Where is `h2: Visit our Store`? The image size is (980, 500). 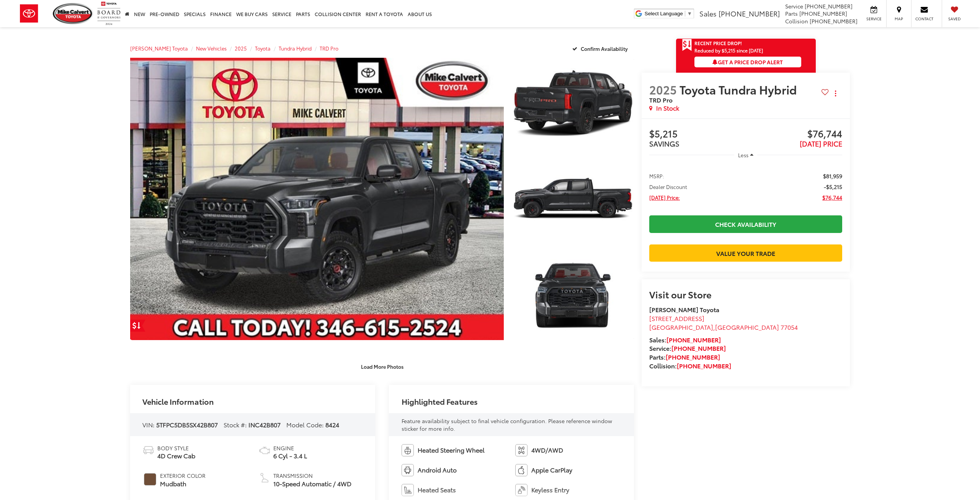 h2: Visit our Store is located at coordinates (746, 294).